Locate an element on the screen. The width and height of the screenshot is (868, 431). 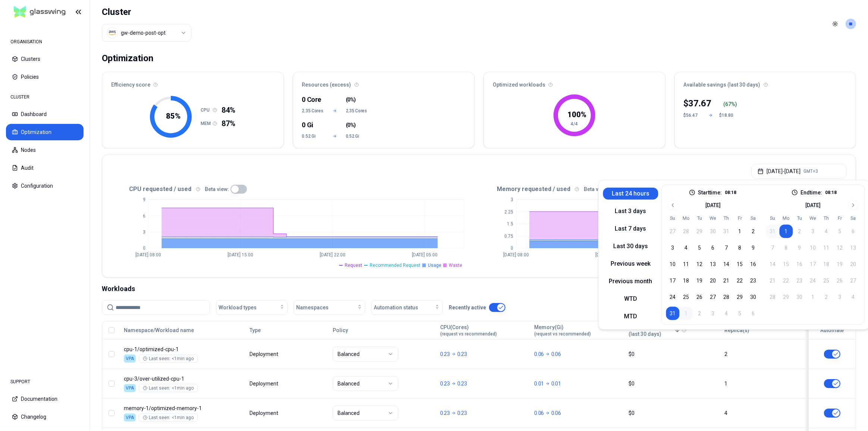
span: Usage is located at coordinates (435, 266).